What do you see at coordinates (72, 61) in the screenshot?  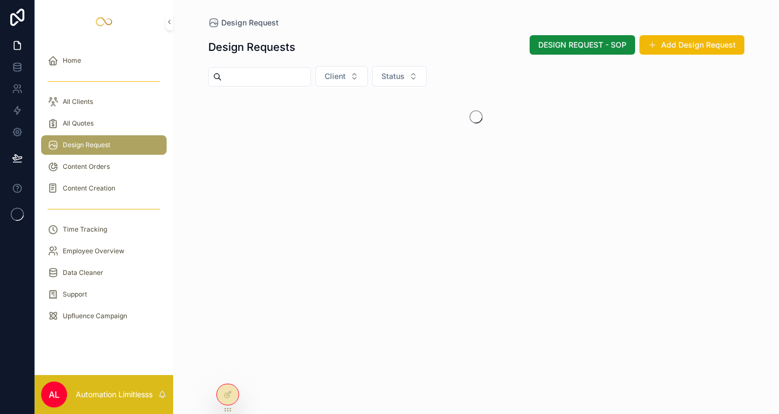 I see `span: Home` at bounding box center [72, 61].